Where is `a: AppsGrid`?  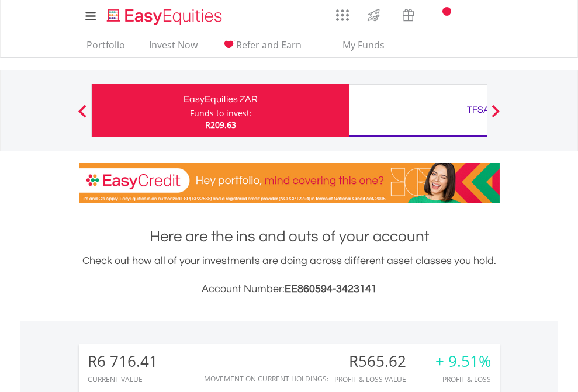
a: AppsGrid is located at coordinates (343, 13).